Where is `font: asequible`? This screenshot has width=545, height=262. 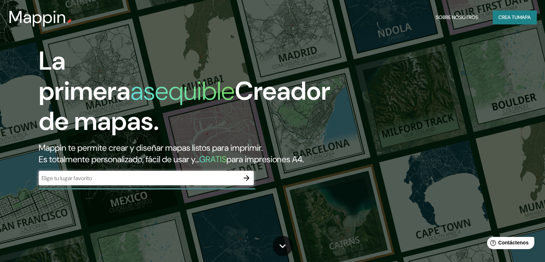
font: asequible is located at coordinates (183, 91).